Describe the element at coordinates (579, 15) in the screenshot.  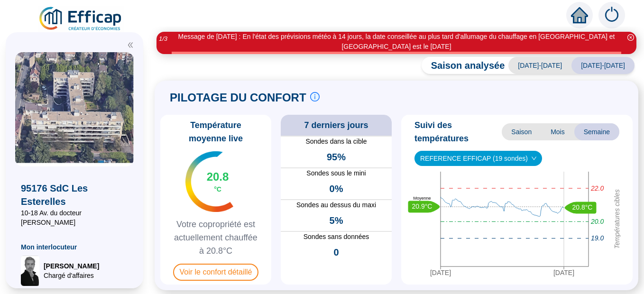
I see `span: home` at that location.